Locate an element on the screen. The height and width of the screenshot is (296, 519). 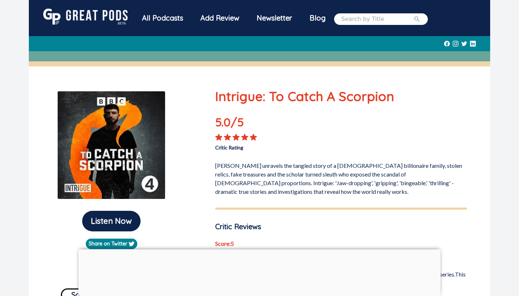
a: GreatPods is located at coordinates (85, 17).